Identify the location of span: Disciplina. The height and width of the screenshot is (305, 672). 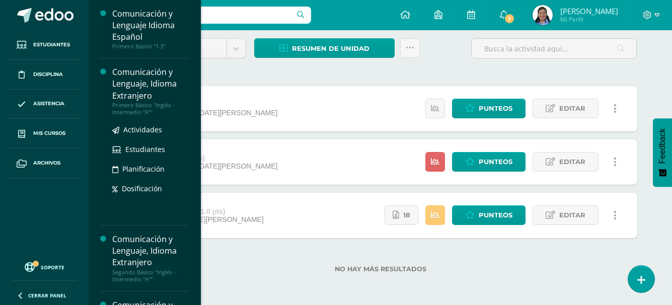
(48, 75).